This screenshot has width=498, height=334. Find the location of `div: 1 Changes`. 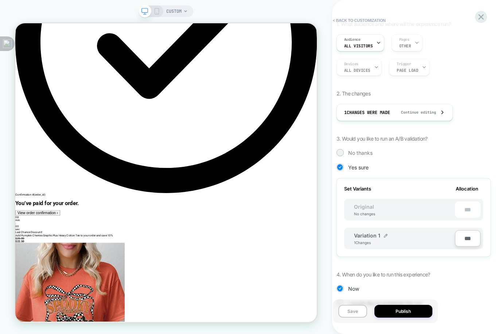

div: 1 Changes is located at coordinates (365, 243).